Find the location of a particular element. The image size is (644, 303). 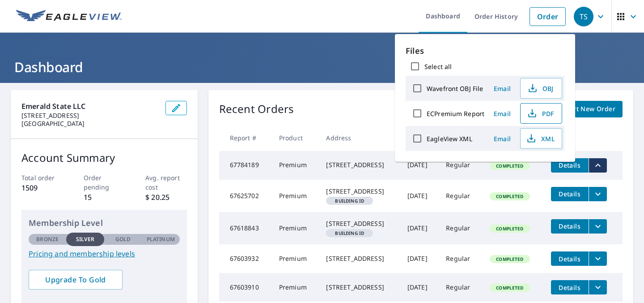

a: Pricing and membership levels is located at coordinates (104, 254).